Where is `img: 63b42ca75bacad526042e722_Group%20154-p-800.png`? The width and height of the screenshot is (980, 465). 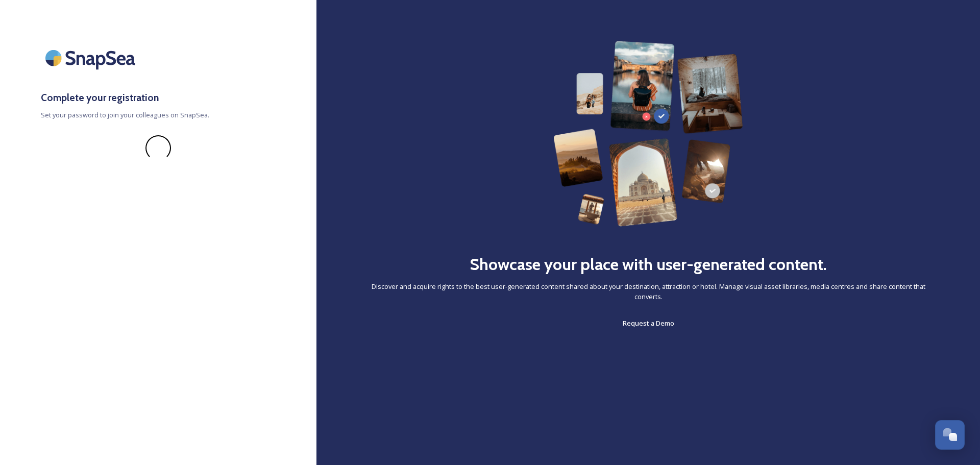
img: 63b42ca75bacad526042e722_Group%20154-p-800.png is located at coordinates (648, 134).